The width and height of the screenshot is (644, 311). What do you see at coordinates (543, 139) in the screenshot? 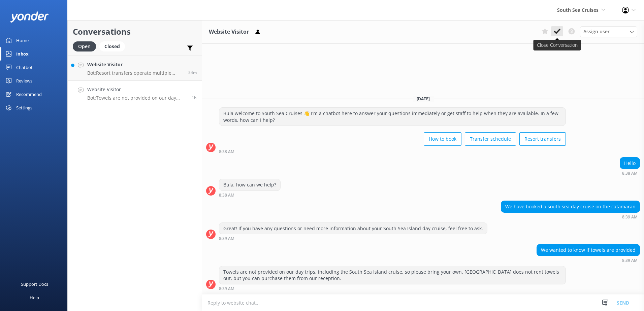
I see `button: Resort transfers` at bounding box center [543, 139].